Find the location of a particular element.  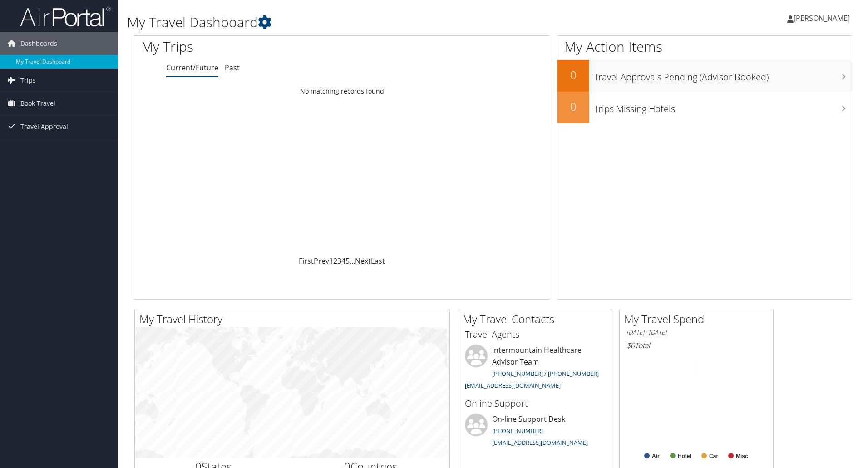

span: Trips is located at coordinates (28, 80).